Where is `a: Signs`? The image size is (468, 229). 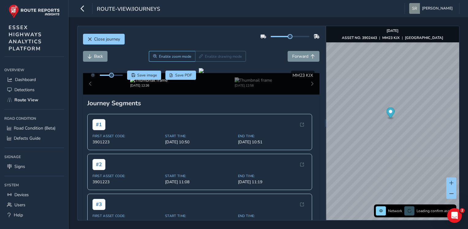
a: Signs is located at coordinates (34, 166).